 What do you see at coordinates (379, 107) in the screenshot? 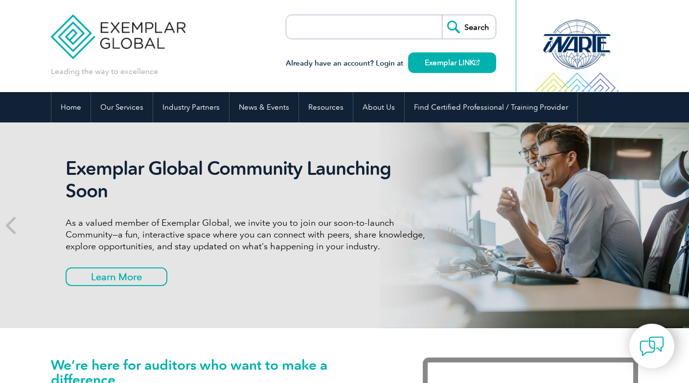
I see `a: About Us` at bounding box center [379, 107].